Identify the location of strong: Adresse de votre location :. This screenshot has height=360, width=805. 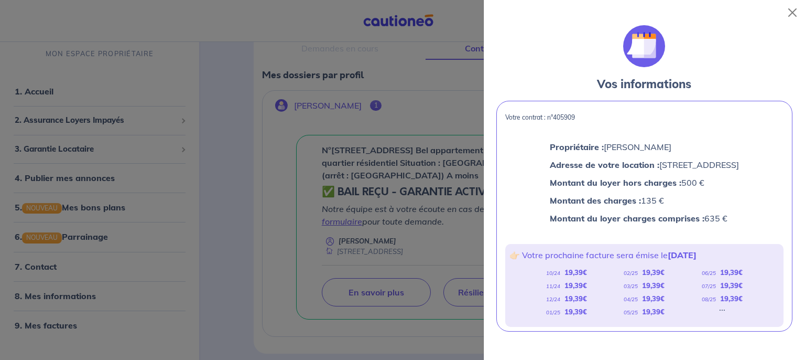
(604, 165).